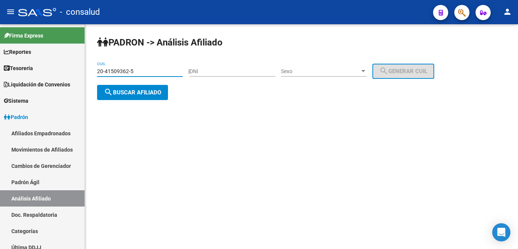 The width and height of the screenshot is (518, 249). I want to click on div: Open Intercom Messenger, so click(501, 232).